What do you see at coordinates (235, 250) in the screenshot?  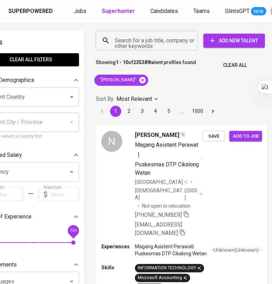 I see `p: • Unknown ( Unknown )` at bounding box center [235, 250].